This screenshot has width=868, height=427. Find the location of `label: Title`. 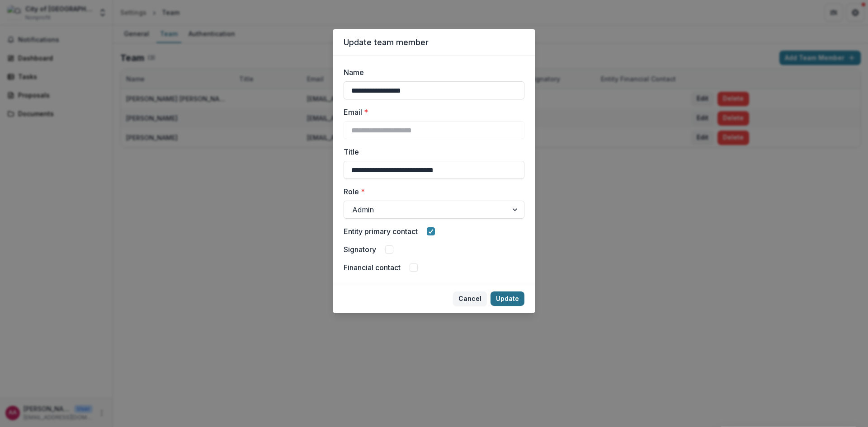

label: Title is located at coordinates (431, 152).